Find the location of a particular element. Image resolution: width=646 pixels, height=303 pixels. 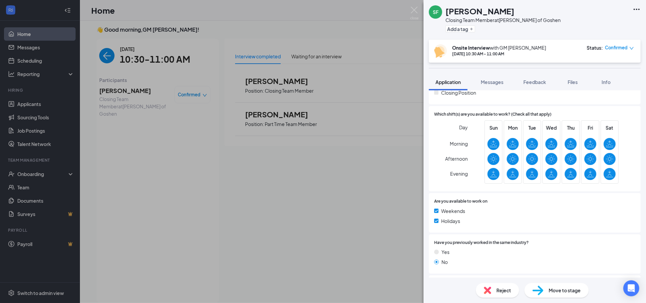

span: Application is located at coordinates (448, 82).